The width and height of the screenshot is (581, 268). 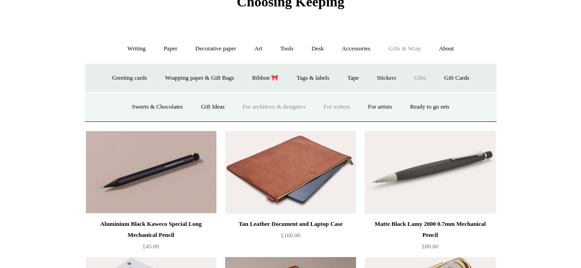 What do you see at coordinates (317, 49) in the screenshot?
I see `a: Desk` at bounding box center [317, 49].